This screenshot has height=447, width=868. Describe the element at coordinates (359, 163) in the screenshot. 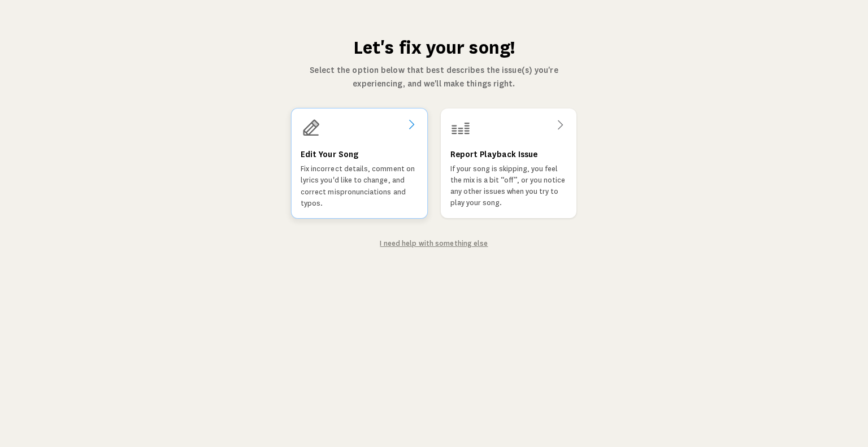

I see `a: Edit Your SongFix incorrect details, comment on lyrics you'd like to change, and correct mispronu...` at that location.